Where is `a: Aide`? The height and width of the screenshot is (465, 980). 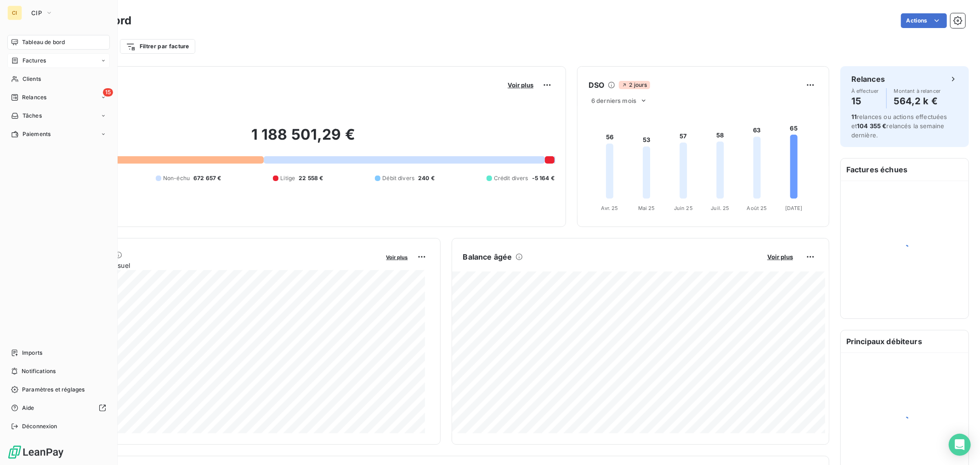 a: Aide is located at coordinates (59, 408).